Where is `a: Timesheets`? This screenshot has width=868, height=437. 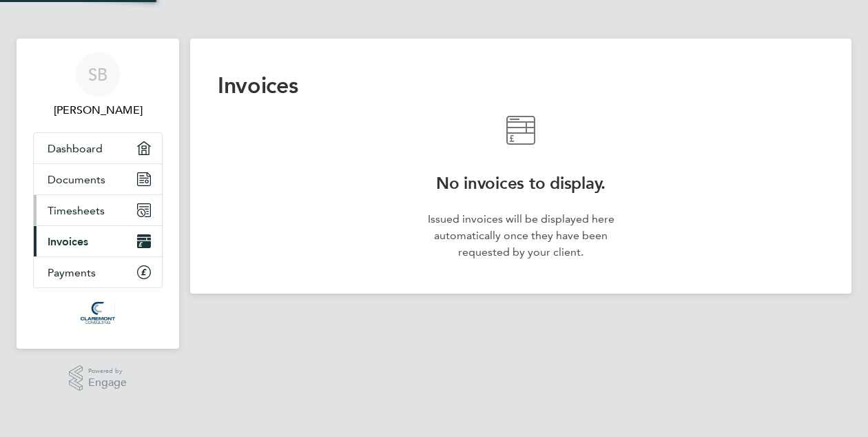
a: Timesheets is located at coordinates (98, 210).